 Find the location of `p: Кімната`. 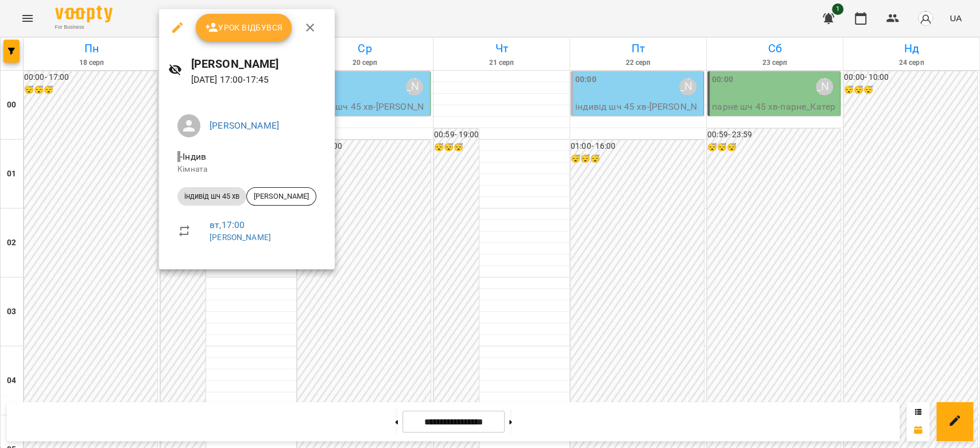

p: Кімната is located at coordinates (247, 169).